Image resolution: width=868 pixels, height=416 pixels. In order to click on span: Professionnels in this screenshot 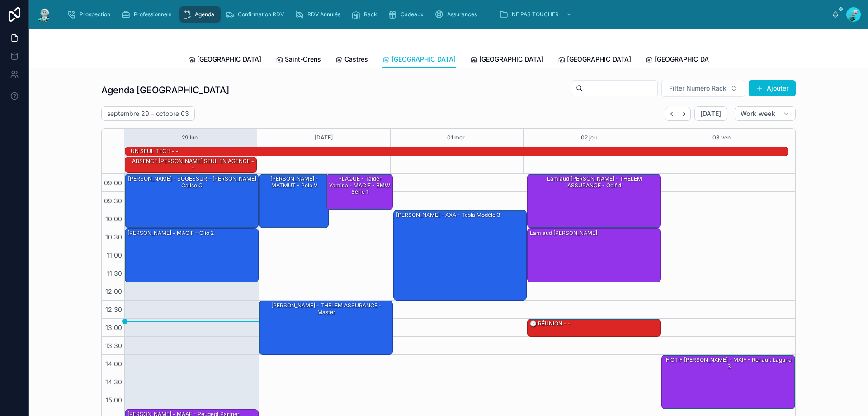, I will do `click(152, 15)`.